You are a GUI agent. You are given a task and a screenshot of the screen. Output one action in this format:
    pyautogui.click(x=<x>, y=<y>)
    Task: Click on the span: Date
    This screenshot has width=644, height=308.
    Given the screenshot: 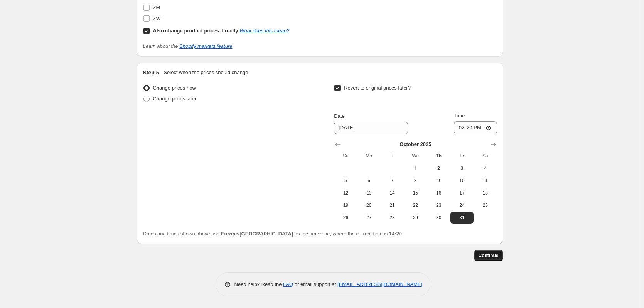 What is the action you would take?
    pyautogui.click(x=339, y=116)
    